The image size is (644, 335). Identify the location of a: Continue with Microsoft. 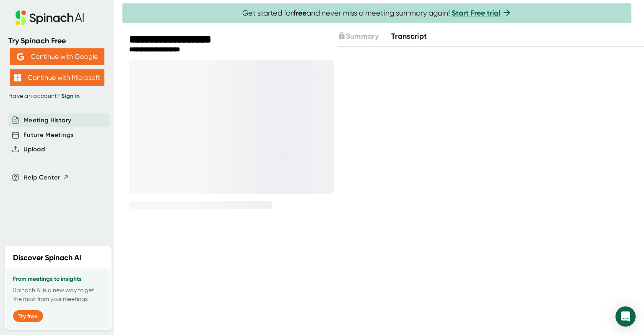
(57, 78).